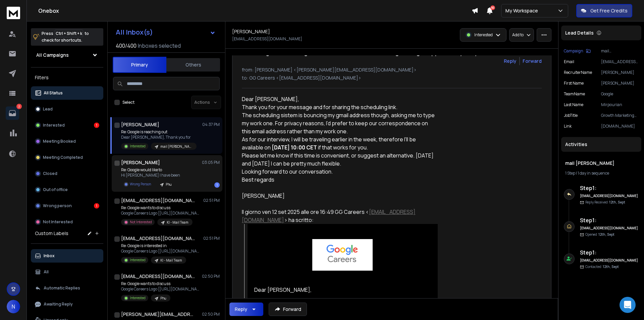 The image size is (644, 320). Describe the element at coordinates (55, 190) in the screenshot. I see `p: Out of office` at that location.